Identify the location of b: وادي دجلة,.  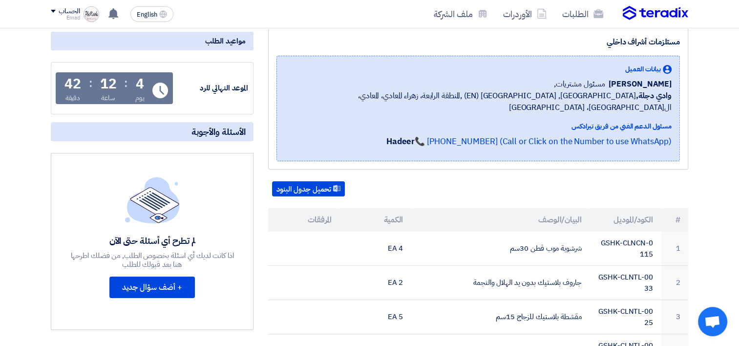
(654, 96).